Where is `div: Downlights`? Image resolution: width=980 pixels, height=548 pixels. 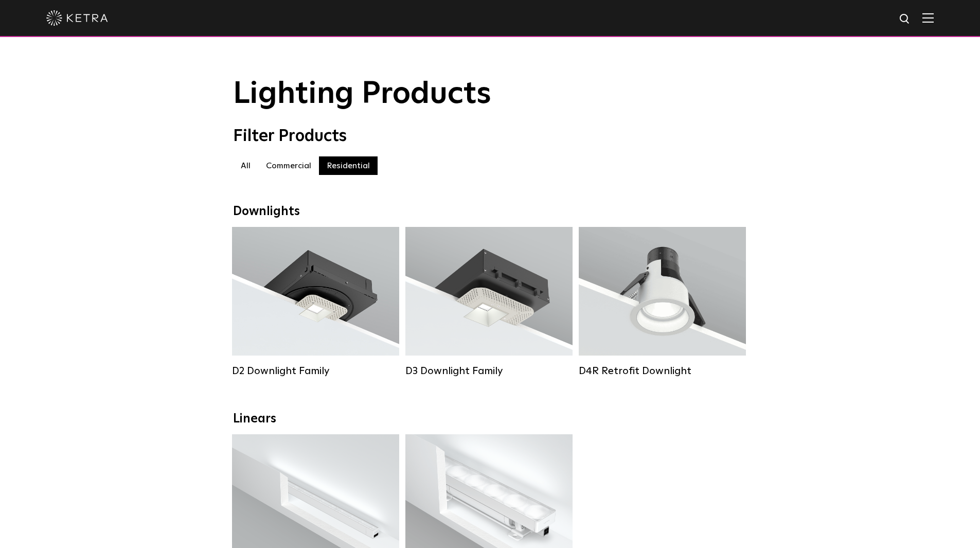 div: Downlights is located at coordinates (490, 211).